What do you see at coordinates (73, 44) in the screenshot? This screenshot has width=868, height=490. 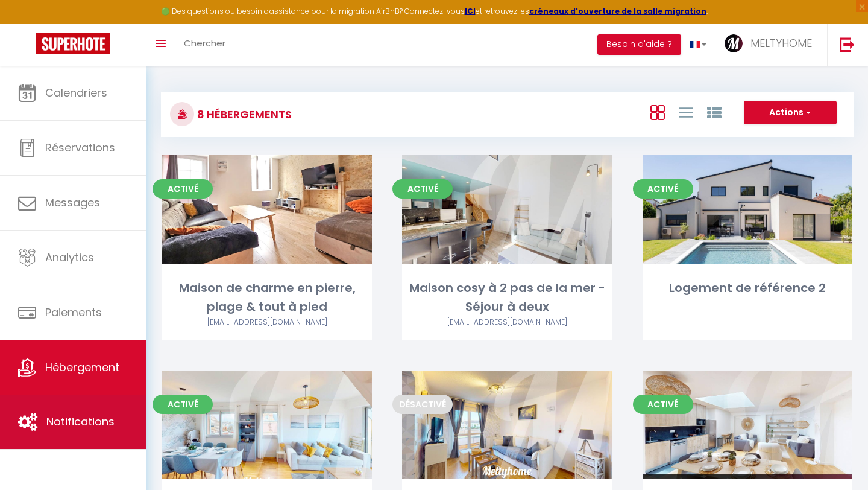 I see `img: Super Booking` at bounding box center [73, 44].